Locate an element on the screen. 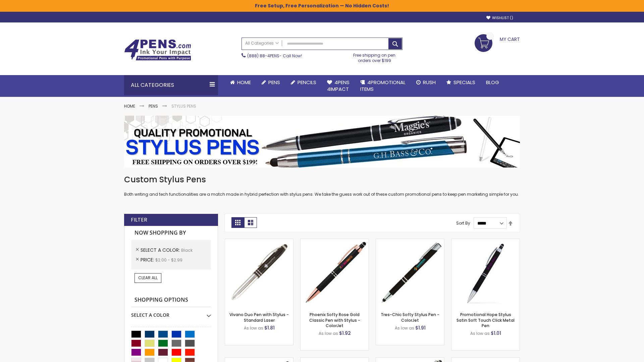 The width and height of the screenshot is (644, 362). span: Home is located at coordinates (244, 82).